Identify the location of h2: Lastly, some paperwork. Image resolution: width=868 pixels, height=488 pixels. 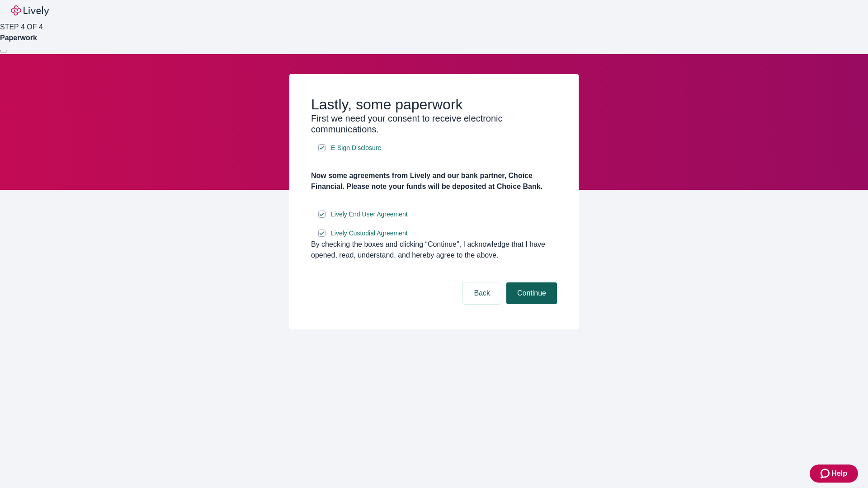
(434, 104).